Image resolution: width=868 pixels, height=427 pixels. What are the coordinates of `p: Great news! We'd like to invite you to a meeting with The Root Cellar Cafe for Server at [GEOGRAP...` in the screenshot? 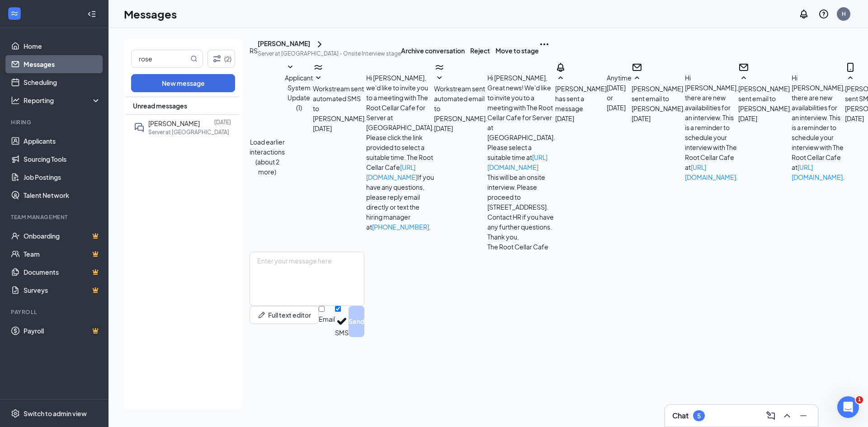 It's located at (521, 127).